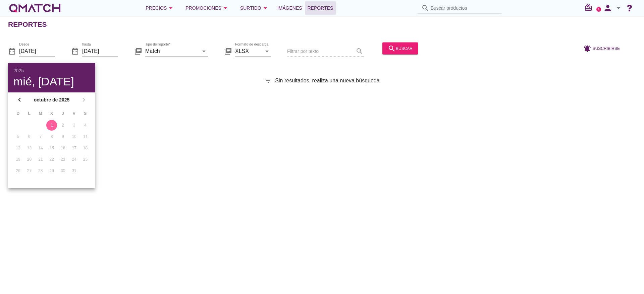  Describe the element at coordinates (52, 125) in the screenshot. I see `div: 1` at that location.